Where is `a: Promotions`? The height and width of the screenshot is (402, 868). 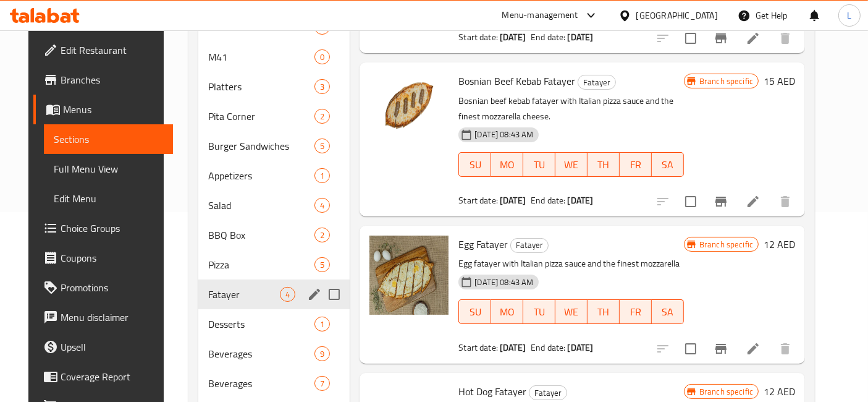
a: Promotions is located at coordinates (103, 288).